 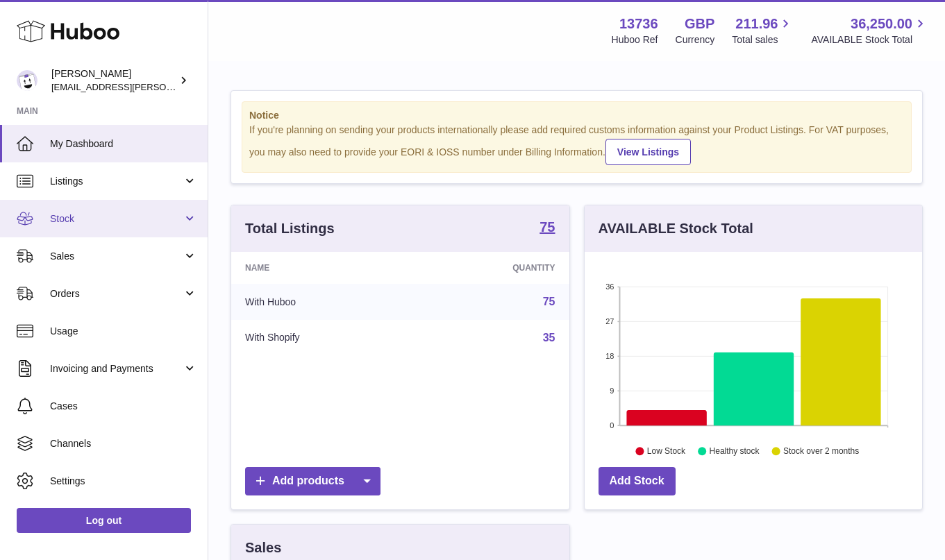 I want to click on span: Settings, so click(x=123, y=481).